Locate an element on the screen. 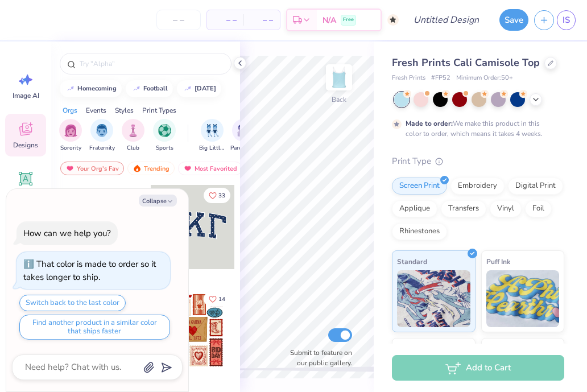  span: Fraternity is located at coordinates (102, 148).